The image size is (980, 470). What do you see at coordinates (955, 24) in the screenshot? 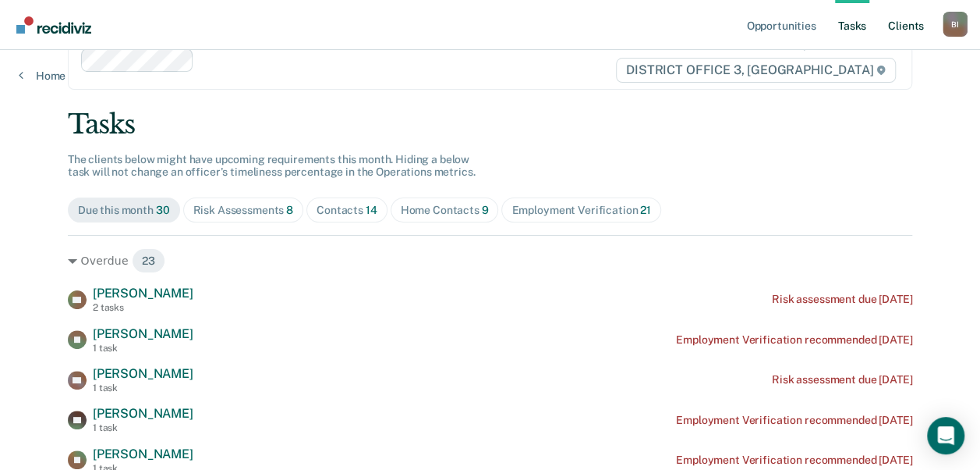
I see `button: Profile dropdown button` at bounding box center [955, 24].